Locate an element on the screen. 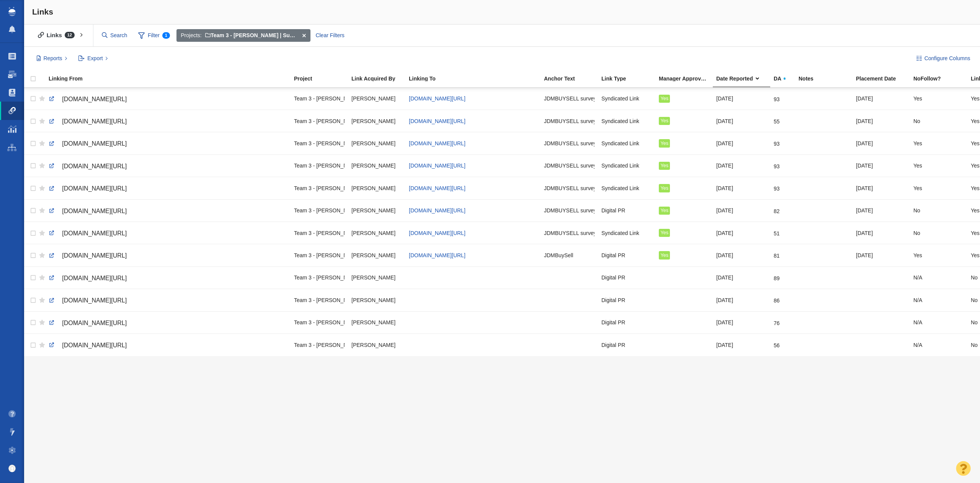 The width and height of the screenshot is (980, 483). div: 51 is located at coordinates (776, 231).